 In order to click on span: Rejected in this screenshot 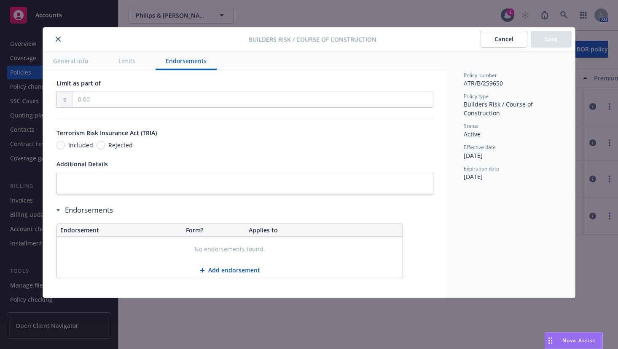, I will do `click(120, 145)`.